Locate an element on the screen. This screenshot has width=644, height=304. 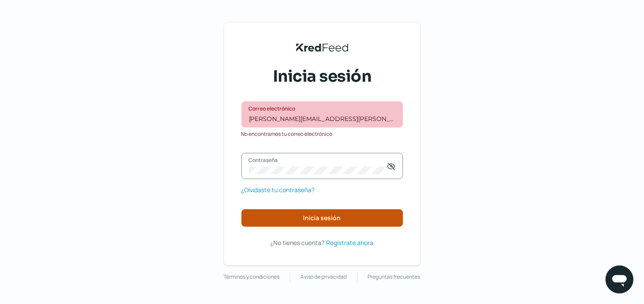
span: Regístrate ahora is located at coordinates (350, 242).